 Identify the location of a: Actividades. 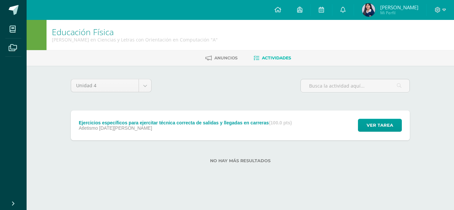
(272, 58).